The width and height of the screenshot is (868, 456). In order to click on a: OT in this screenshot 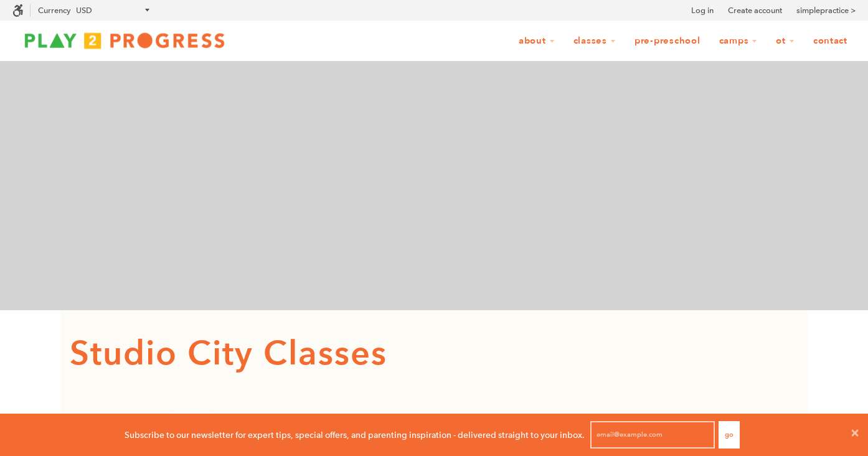, I will do `click(785, 41)`.